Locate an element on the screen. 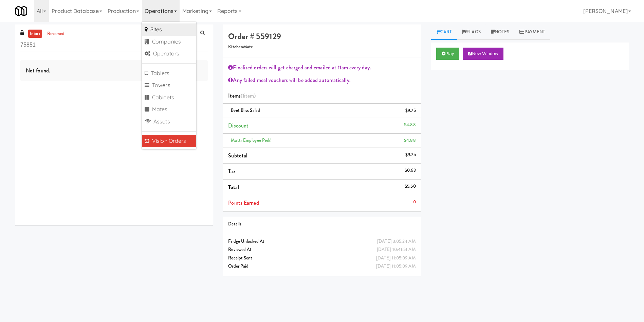 This screenshot has height=322, width=644. a: Mates is located at coordinates (169, 109).